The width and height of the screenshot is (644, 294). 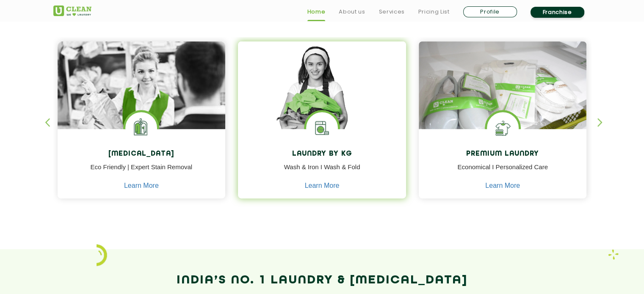 I want to click on a: About us, so click(x=352, y=12).